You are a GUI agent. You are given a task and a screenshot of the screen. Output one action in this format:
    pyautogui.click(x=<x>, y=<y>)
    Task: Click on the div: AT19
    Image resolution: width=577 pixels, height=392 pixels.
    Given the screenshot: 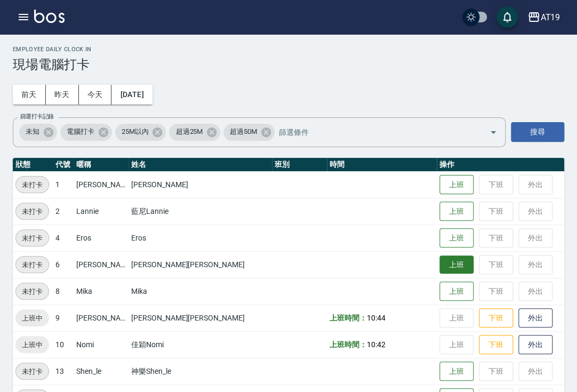 What is the action you would take?
    pyautogui.click(x=550, y=17)
    